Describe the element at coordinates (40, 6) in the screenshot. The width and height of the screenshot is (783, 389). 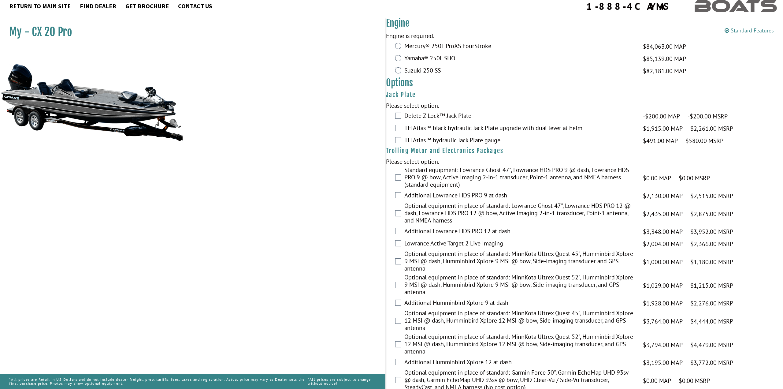
I see `a: Return to main site` at that location.